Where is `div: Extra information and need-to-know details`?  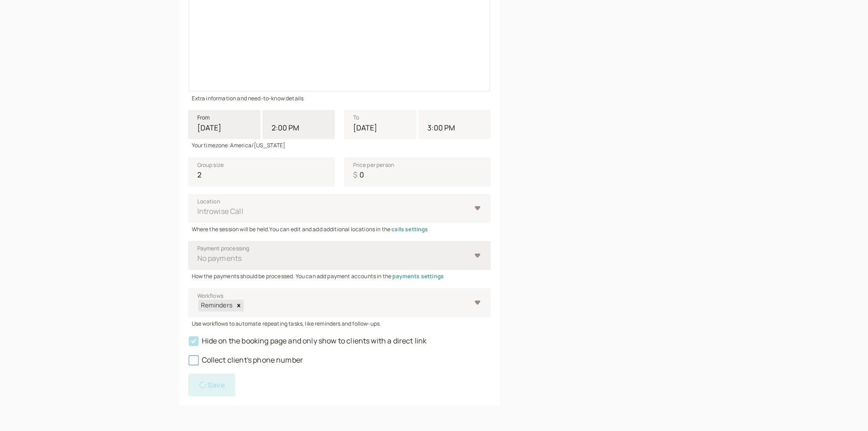
div: Extra information and need-to-know details is located at coordinates (339, 97).